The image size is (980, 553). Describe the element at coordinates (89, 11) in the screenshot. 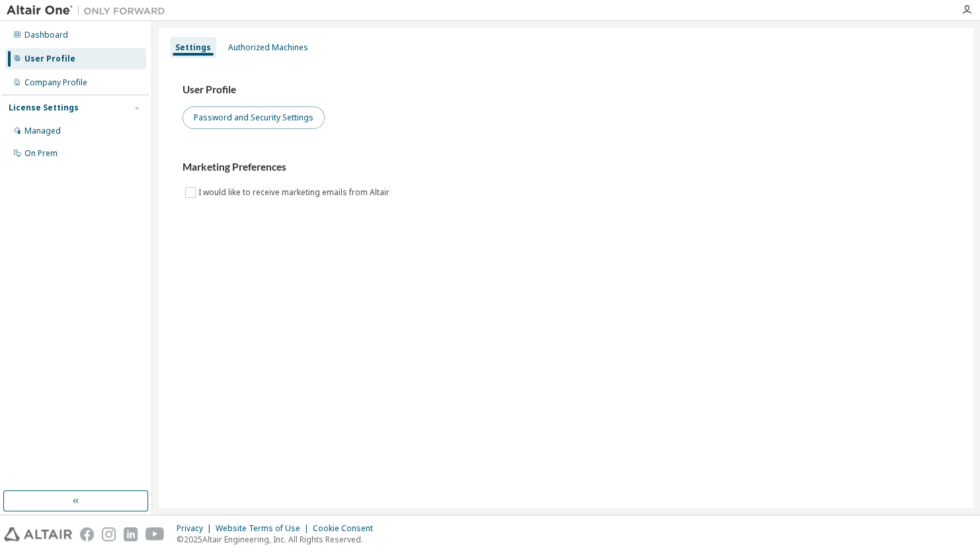

I see `img: Altair One` at that location.